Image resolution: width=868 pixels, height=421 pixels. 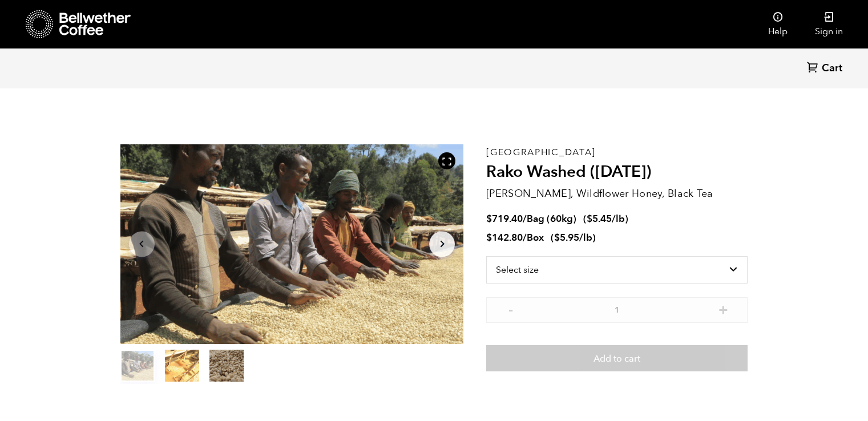 I want to click on bdi: 5.95, so click(x=567, y=237).